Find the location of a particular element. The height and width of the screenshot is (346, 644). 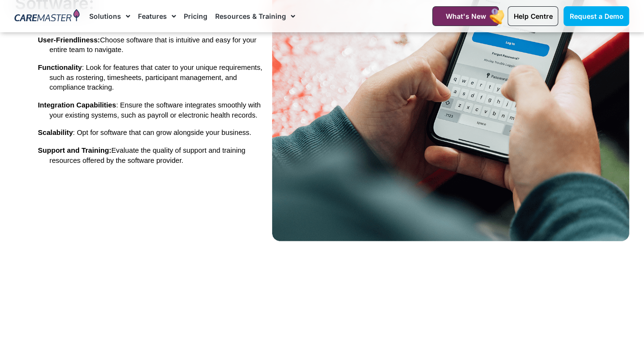

span: : Opt for software that can grow alongside your business. is located at coordinates (162, 133).